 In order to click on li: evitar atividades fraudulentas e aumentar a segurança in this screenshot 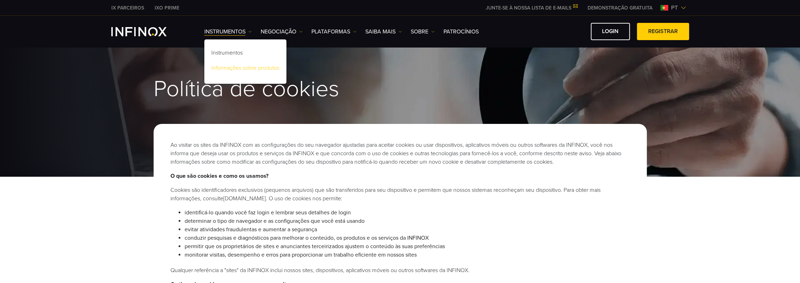, I will do `click(407, 230)`.